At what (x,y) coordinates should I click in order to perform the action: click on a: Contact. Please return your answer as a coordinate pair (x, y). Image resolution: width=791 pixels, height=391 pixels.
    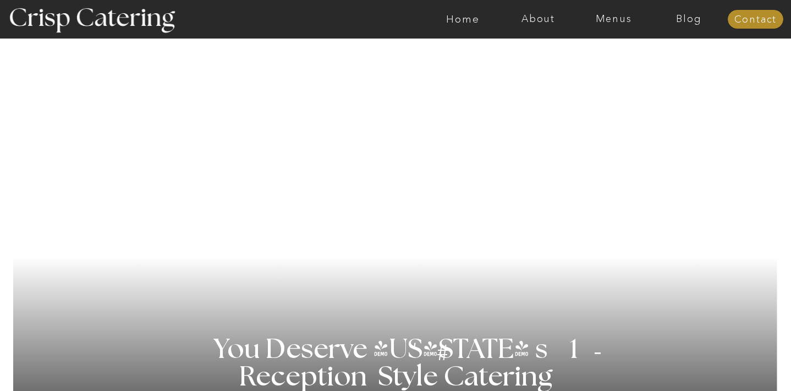
    Looking at the image, I should click on (755, 20).